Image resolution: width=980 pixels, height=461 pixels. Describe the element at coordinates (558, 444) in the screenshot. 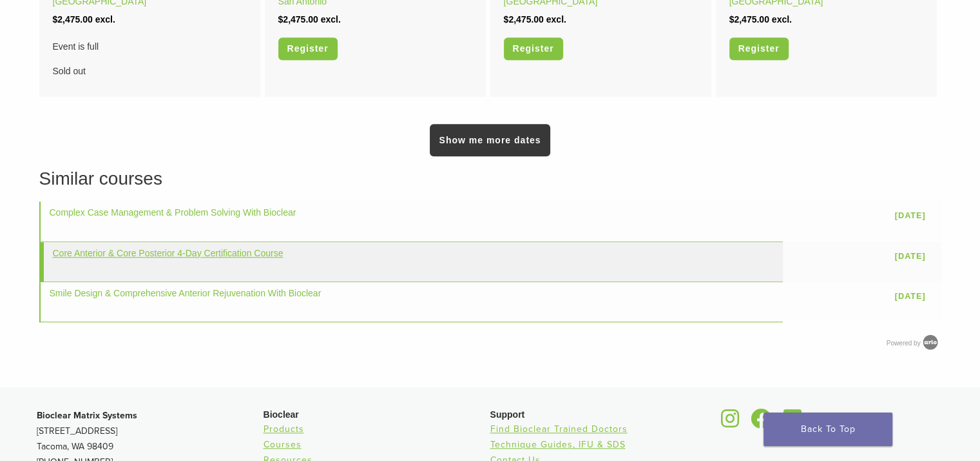

I see `a: Technique Guides, IFU & SDS` at that location.